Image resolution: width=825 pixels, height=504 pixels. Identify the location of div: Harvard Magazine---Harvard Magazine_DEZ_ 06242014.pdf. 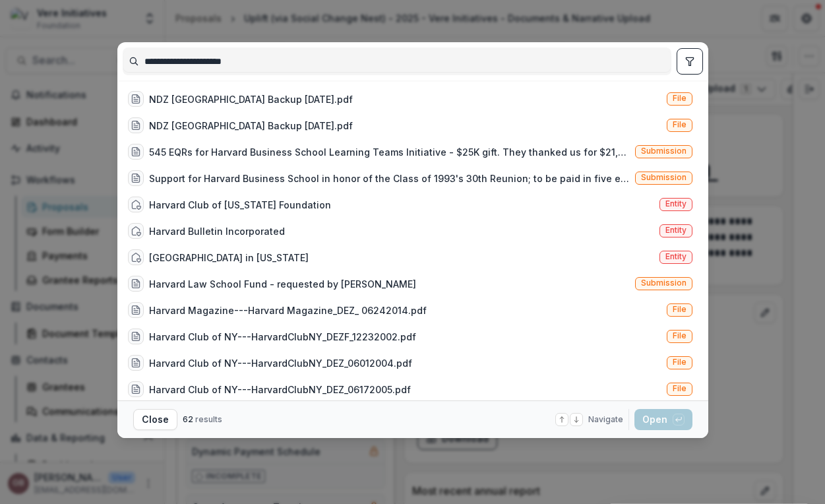
(287, 310).